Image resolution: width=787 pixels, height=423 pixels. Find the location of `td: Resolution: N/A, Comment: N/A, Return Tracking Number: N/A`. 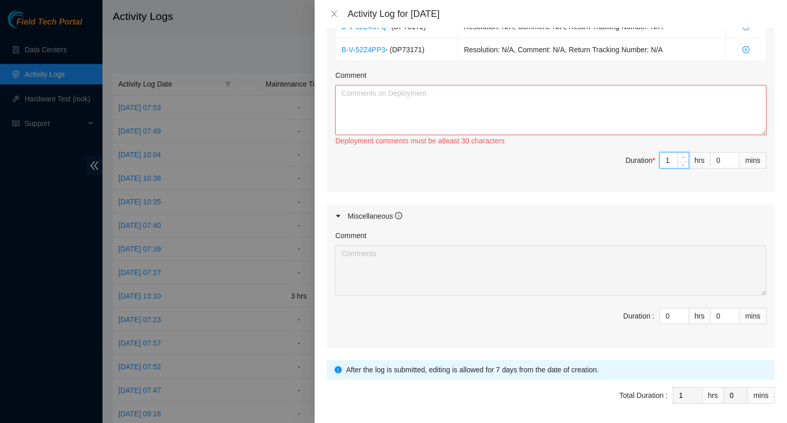

td: Resolution: N/A, Comment: N/A, Return Tracking Number: N/A is located at coordinates (592, 50).